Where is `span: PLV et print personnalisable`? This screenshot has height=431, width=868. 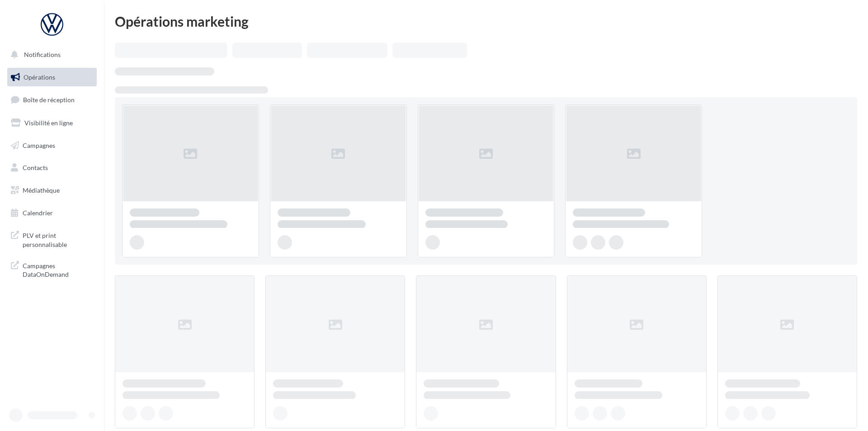
span: PLV et print personnalisable is located at coordinates (58, 239).